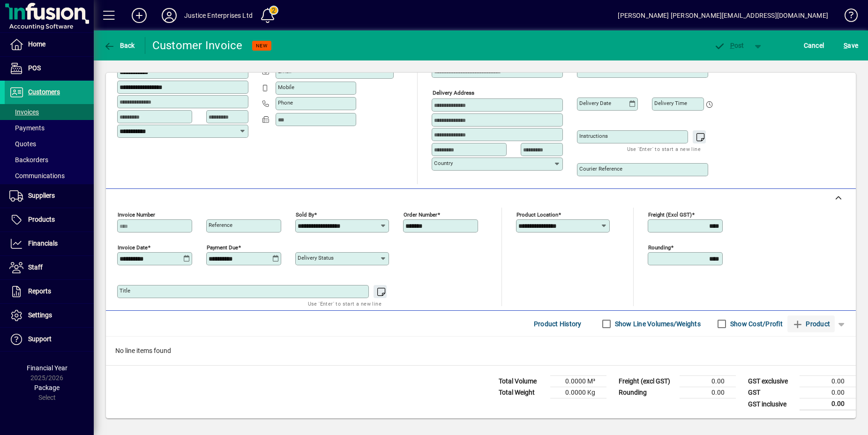 The height and width of the screenshot is (435, 868). What do you see at coordinates (169, 16) in the screenshot?
I see `button: Profile` at bounding box center [169, 16].